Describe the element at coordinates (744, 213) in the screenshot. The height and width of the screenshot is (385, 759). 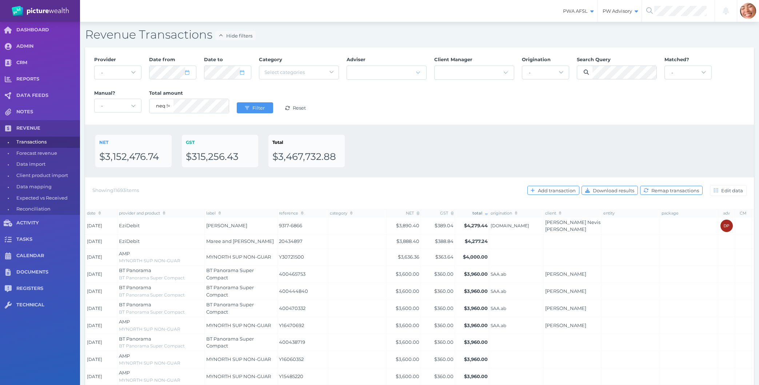
I see `th: CM` at that location.